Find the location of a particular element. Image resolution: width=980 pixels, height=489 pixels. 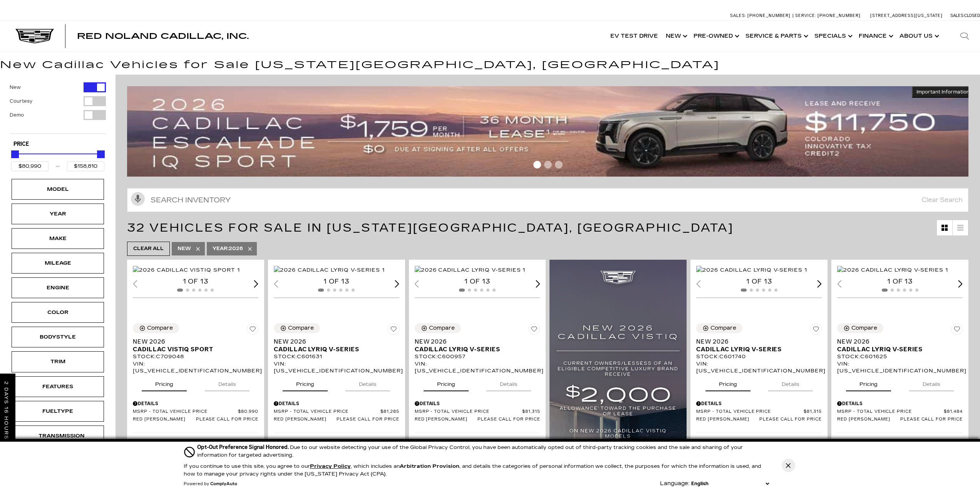

div: Mileage is located at coordinates (57, 263).